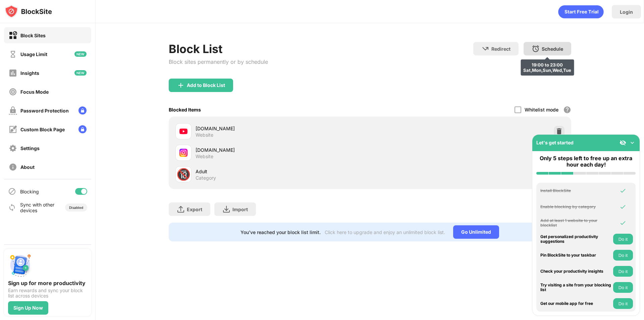 Image resolution: width=644 pixels, height=320 pixels. What do you see at coordinates (552, 49) in the screenshot?
I see `div: Schedule` at bounding box center [552, 49].